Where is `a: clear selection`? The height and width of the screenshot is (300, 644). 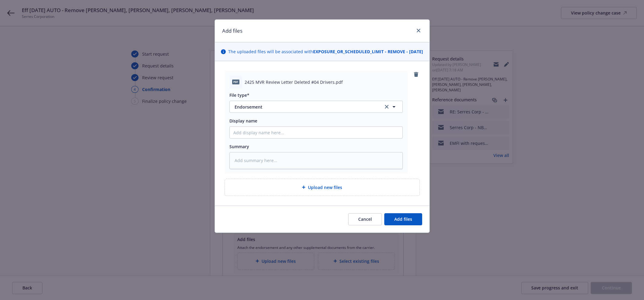 a: clear selection is located at coordinates (387, 107).